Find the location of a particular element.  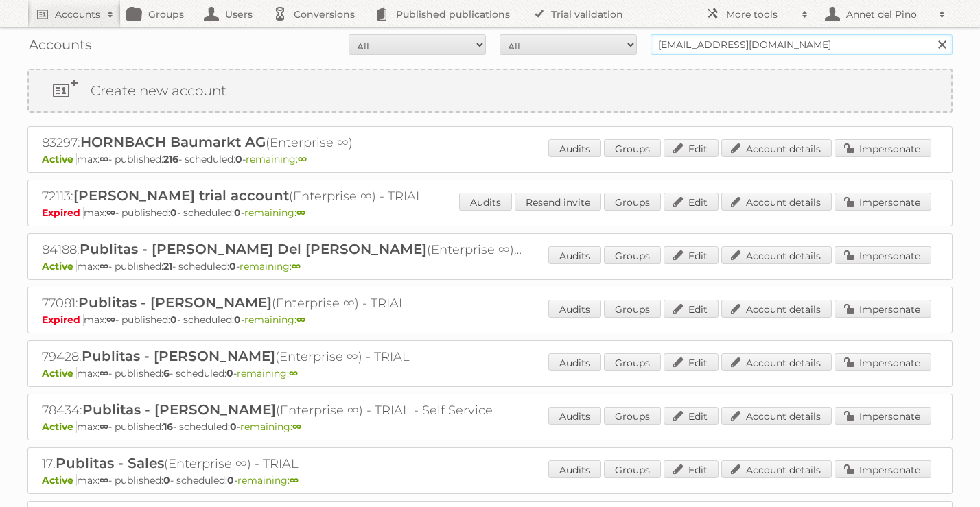

h2: 78434: (Enterprise ∞) - TRIAL - Self Service is located at coordinates (282, 410).